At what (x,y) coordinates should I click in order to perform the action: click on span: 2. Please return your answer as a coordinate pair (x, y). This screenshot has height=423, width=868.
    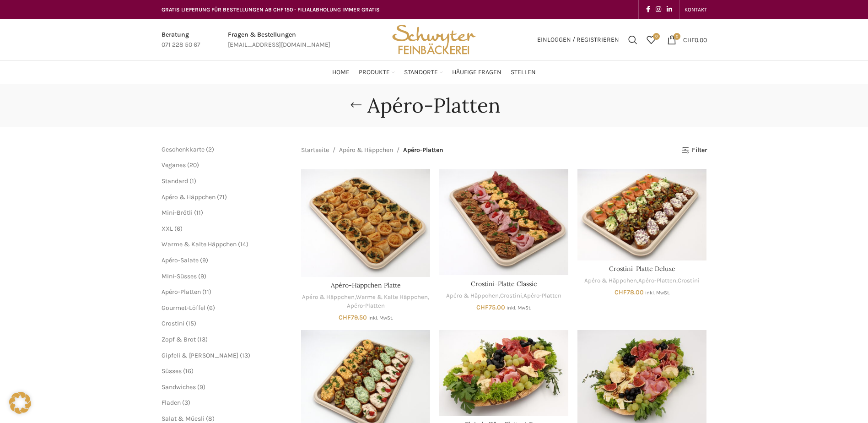
    Looking at the image, I should click on (210, 149).